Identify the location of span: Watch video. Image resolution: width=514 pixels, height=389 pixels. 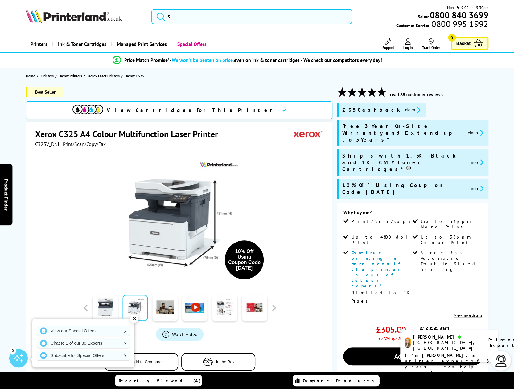
(184, 335).